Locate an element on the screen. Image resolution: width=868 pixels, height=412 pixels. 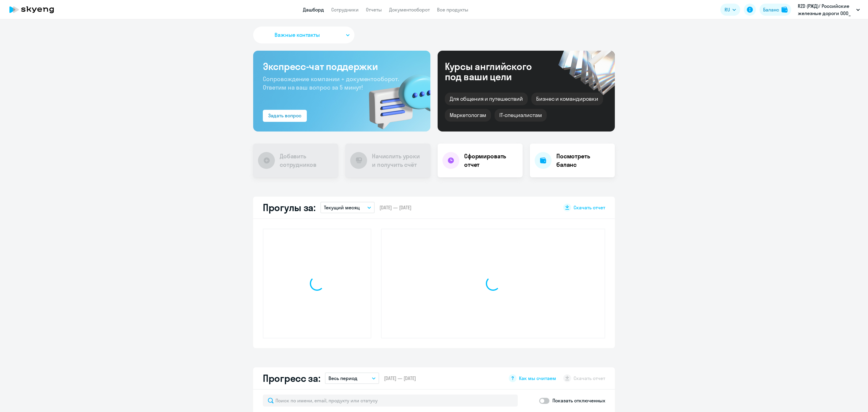
button: Балансbalance is located at coordinates (776, 9).